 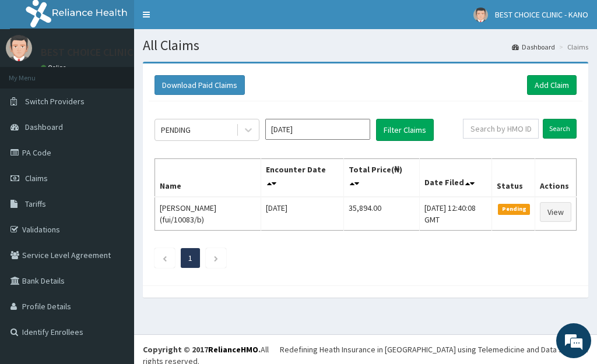 What do you see at coordinates (381, 214) in the screenshot?
I see `td: 35,894.00` at bounding box center [381, 214].